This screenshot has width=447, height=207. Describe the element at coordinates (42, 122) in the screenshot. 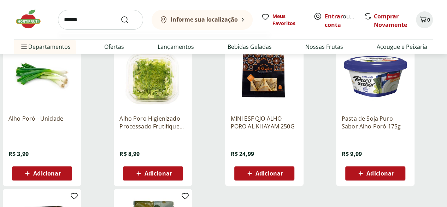

I see `p: Alho Poró - Unidade` at that location.